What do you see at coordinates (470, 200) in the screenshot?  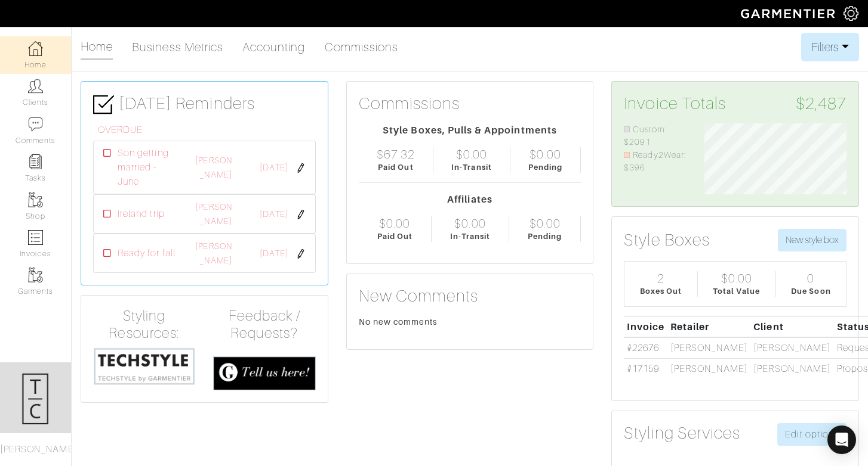 I see `div: Affiliates` at bounding box center [470, 200].